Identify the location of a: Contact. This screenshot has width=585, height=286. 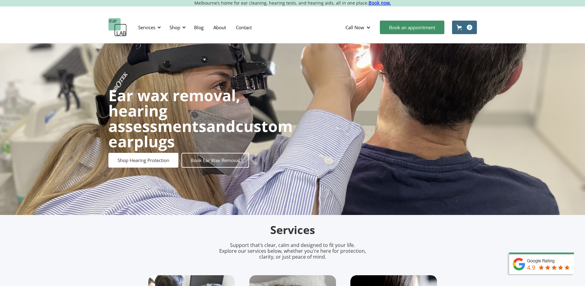
(244, 27).